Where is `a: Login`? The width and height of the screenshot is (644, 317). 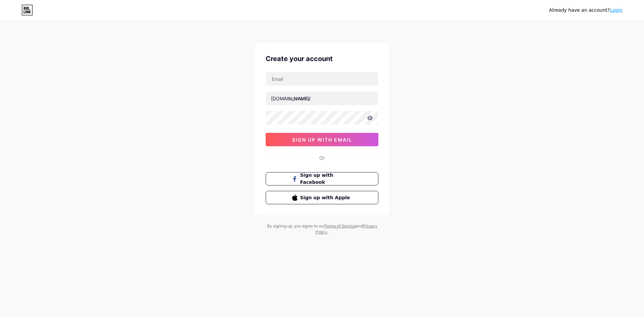
a: Login is located at coordinates (616, 10).